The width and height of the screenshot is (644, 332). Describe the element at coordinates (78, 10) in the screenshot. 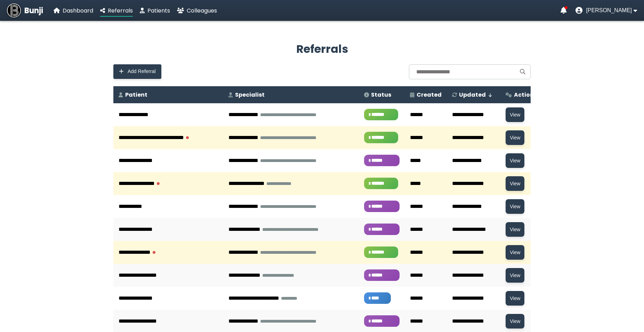

I see `span: Dashboard` at that location.